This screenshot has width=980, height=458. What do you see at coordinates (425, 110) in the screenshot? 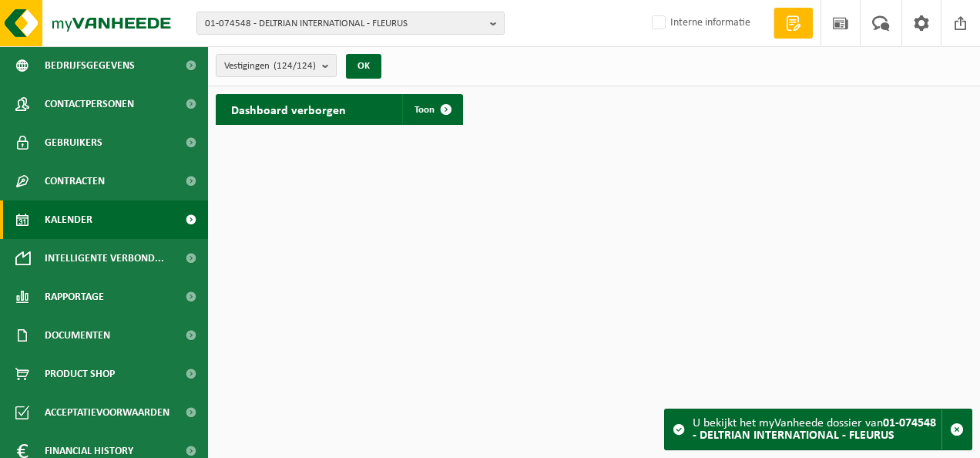
I see `span: Toon` at bounding box center [425, 110].